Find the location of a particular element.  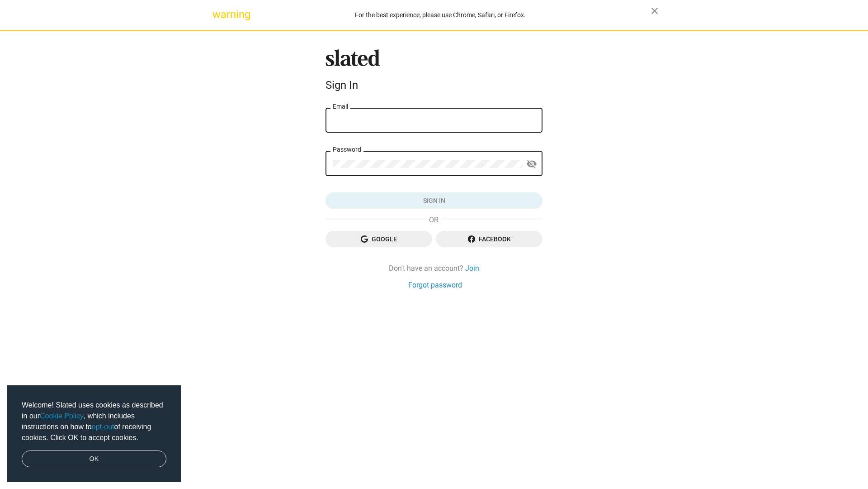

mat-icon: warning is located at coordinates (218, 14).